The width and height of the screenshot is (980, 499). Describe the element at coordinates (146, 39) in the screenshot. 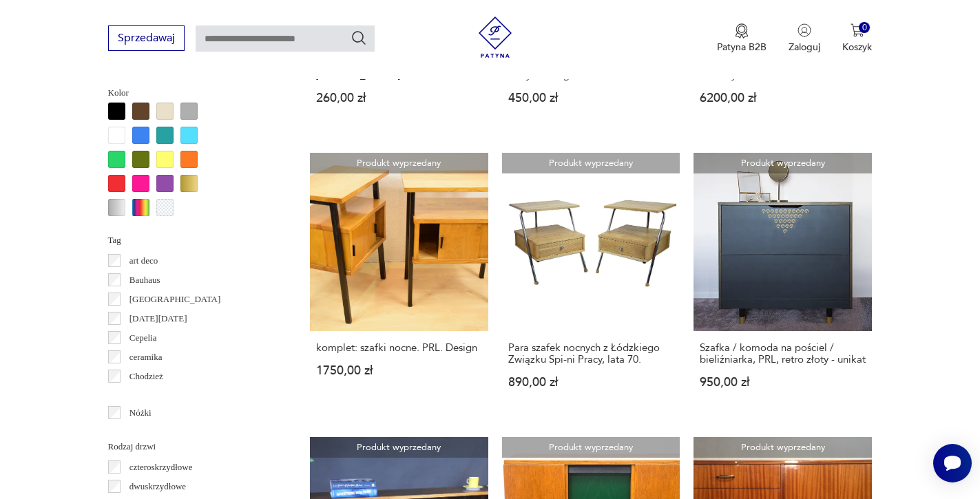

I see `a: Sprzedawaj` at that location.